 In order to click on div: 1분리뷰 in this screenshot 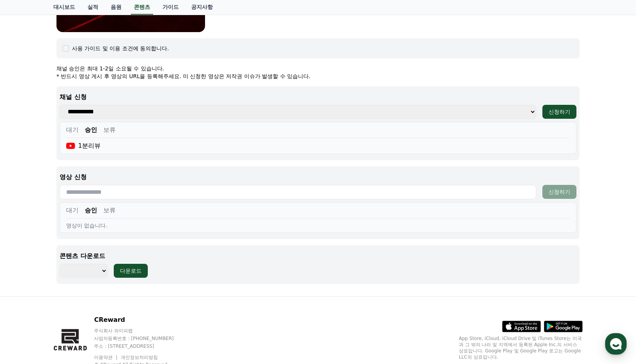, I will do `click(83, 146)`.